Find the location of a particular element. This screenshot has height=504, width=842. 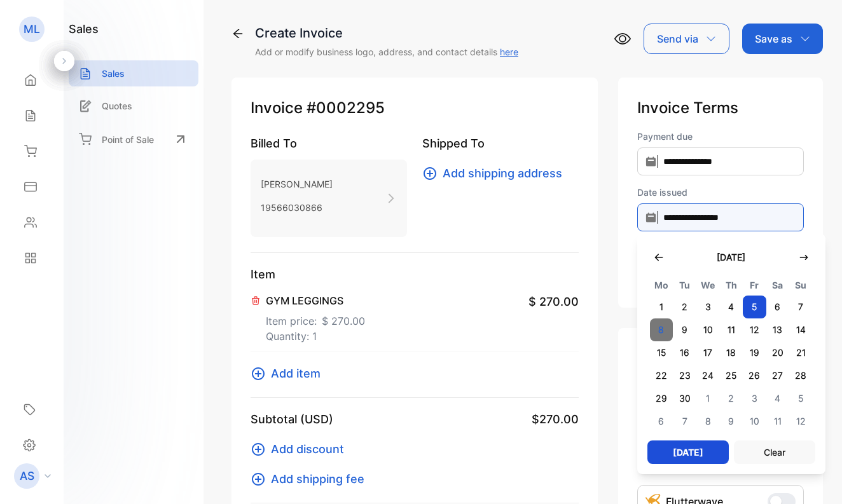

span: 23 is located at coordinates (684, 376).